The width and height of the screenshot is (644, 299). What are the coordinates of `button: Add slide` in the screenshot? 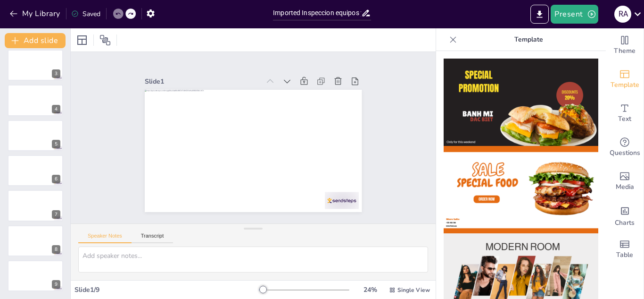 It's located at (35, 40).